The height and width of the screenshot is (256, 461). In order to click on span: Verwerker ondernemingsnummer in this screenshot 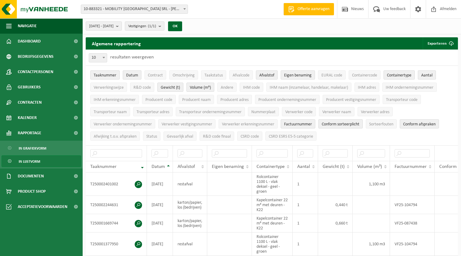, I will do `click(123, 124)`.